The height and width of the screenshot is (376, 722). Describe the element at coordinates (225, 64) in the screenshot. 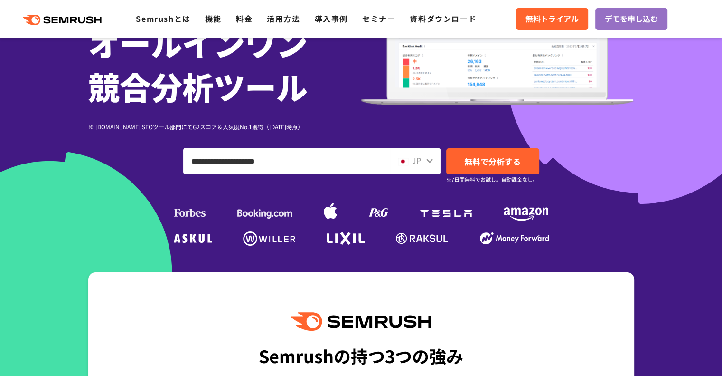

I see `h1: オールインワン 競合分析ツール` at that location.